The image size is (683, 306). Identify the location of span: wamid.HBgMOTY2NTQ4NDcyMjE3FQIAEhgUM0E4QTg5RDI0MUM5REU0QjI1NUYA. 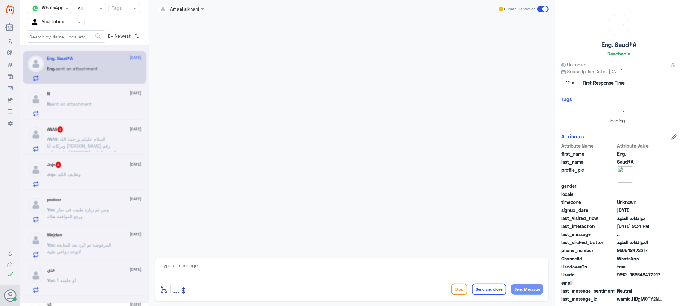
(640, 298).